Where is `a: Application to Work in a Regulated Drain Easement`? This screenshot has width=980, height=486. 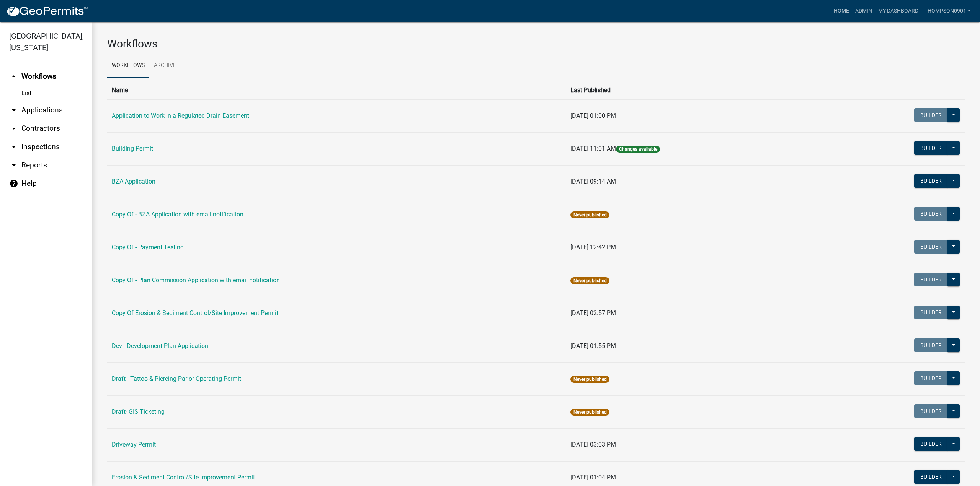
a: Application to Work in a Regulated Drain Easement is located at coordinates (180, 116).